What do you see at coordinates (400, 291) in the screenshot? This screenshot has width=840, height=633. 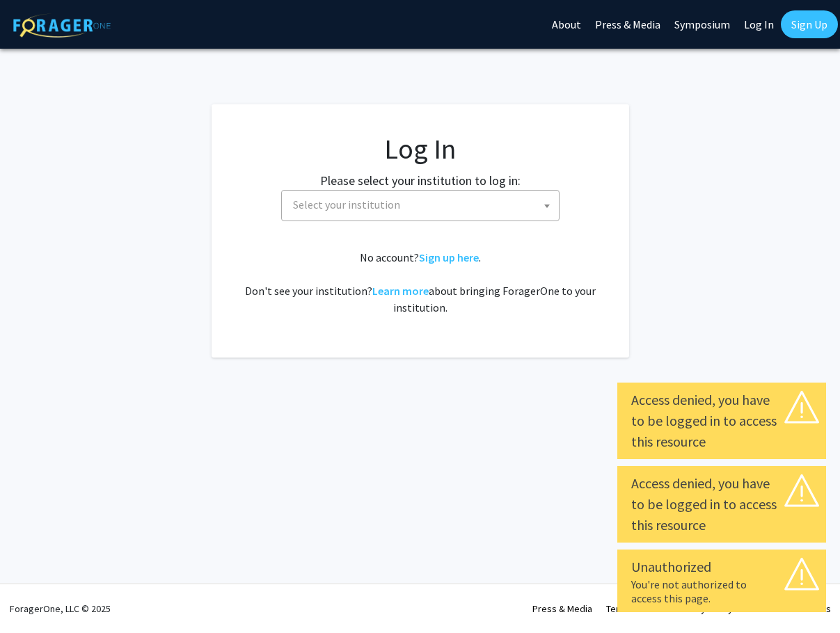 I see `a: Learn more about bringing ForagerOne to your institution` at bounding box center [400, 291].